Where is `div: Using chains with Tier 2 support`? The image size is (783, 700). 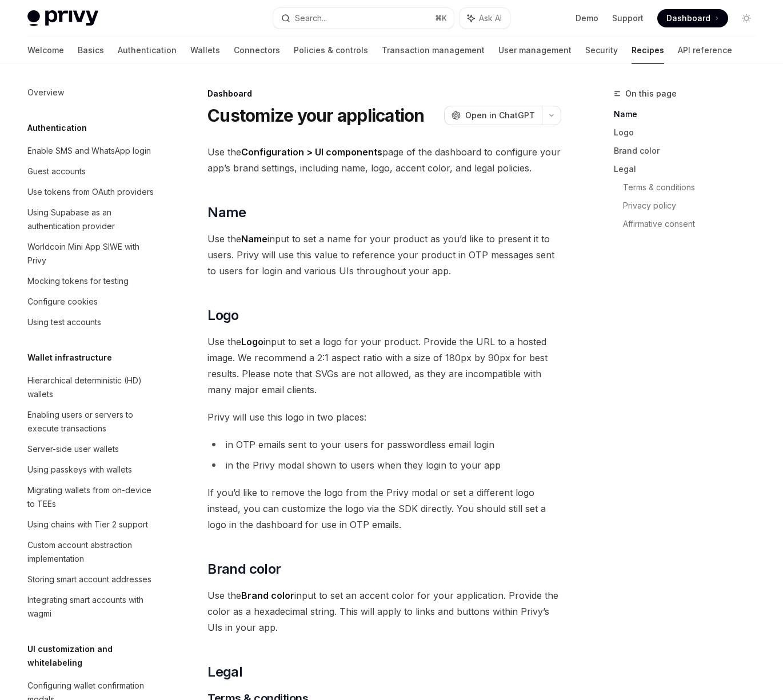
div: Using chains with Tier 2 support is located at coordinates (88, 525).